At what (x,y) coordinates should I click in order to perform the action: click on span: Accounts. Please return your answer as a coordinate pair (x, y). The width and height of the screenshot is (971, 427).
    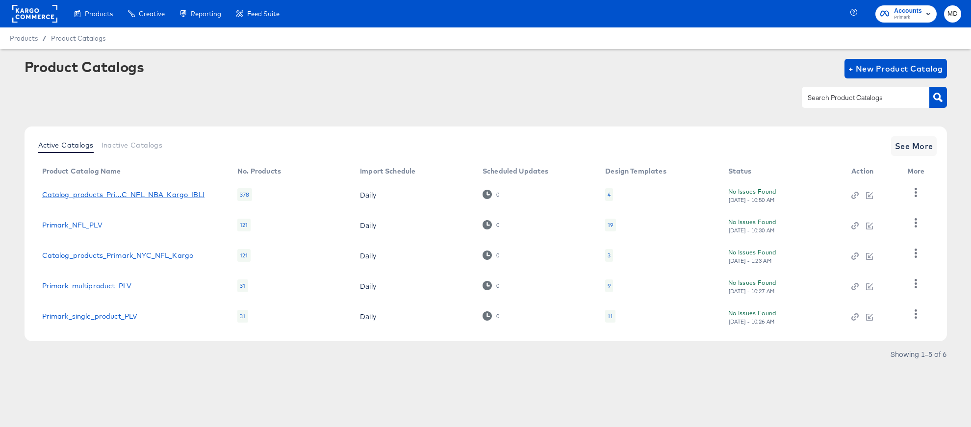
    Looking at the image, I should click on (907, 11).